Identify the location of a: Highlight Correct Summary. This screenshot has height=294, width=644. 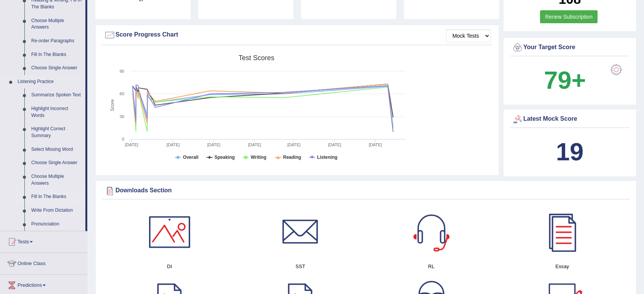
(56, 132).